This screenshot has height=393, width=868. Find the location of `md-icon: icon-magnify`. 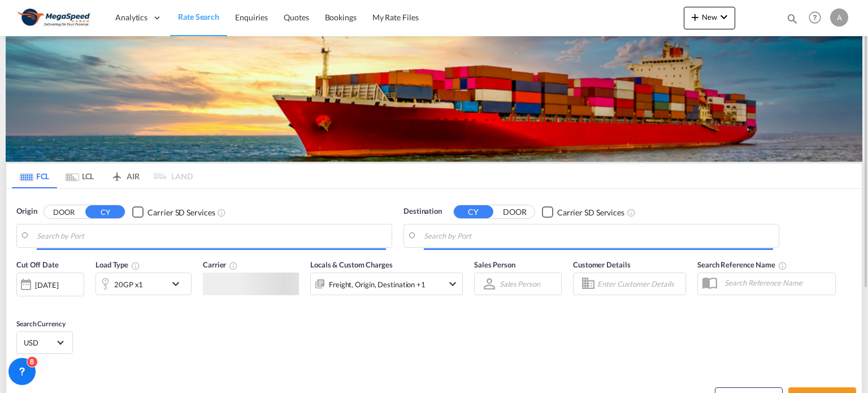

md-icon: icon-magnify is located at coordinates (792, 19).